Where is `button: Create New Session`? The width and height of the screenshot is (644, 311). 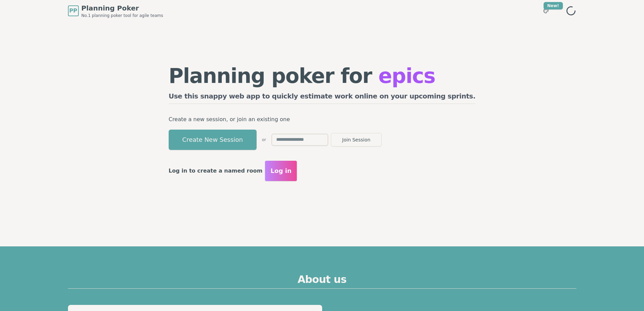
button: Create New Session is located at coordinates (213, 140).